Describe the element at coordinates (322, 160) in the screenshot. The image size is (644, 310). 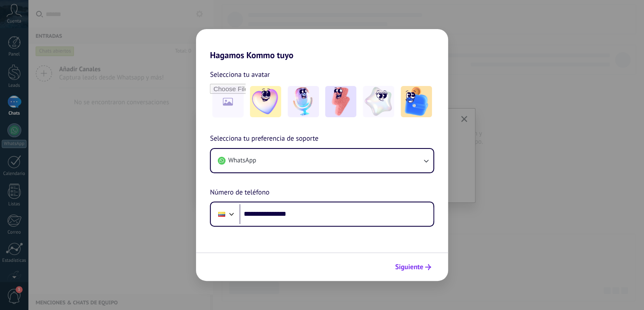
I see `button: WhatsApp` at that location.